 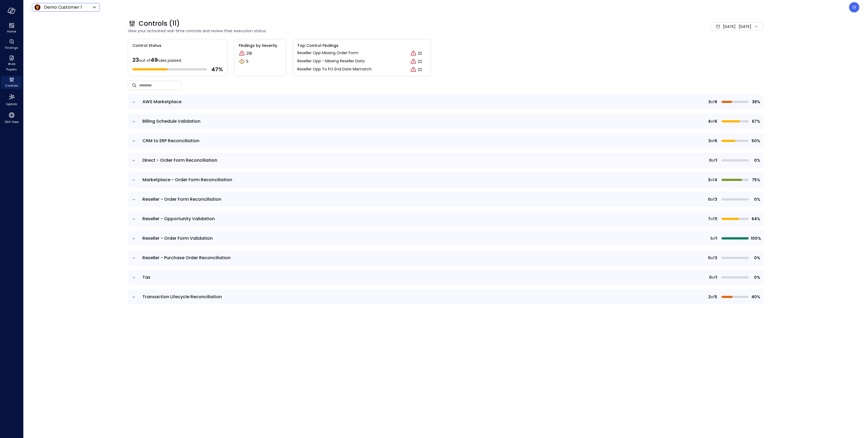 What do you see at coordinates (11, 31) in the screenshot?
I see `span: Home` at bounding box center [11, 31].